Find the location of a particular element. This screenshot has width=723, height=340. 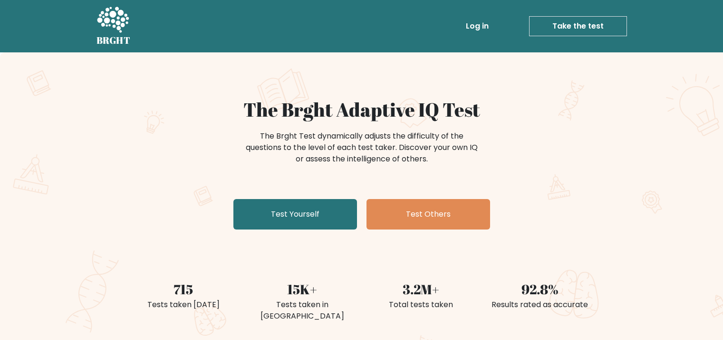

div: Total tests taken is located at coordinates (421, 304).